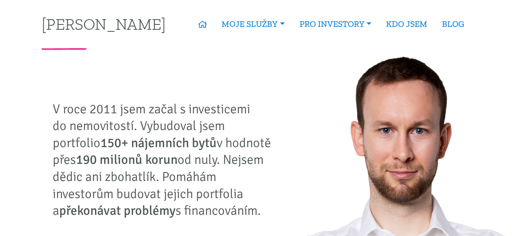 This screenshot has width=513, height=236. What do you see at coordinates (453, 24) in the screenshot?
I see `a: BLOG` at bounding box center [453, 24].